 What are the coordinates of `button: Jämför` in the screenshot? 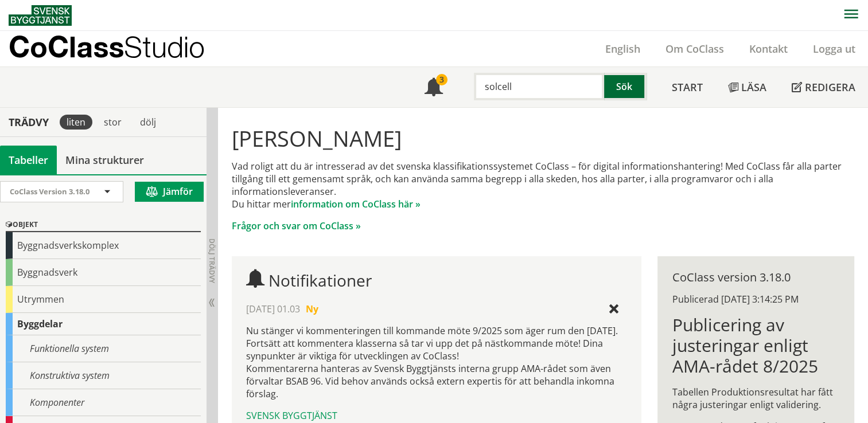 It's located at (169, 192).